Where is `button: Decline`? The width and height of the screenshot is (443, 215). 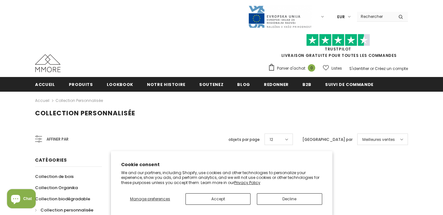
button: Decline is located at coordinates (290, 199).